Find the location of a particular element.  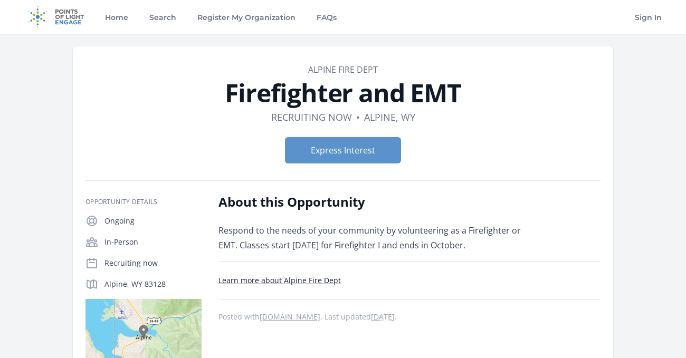

p: Recruiting now is located at coordinates (153, 263).